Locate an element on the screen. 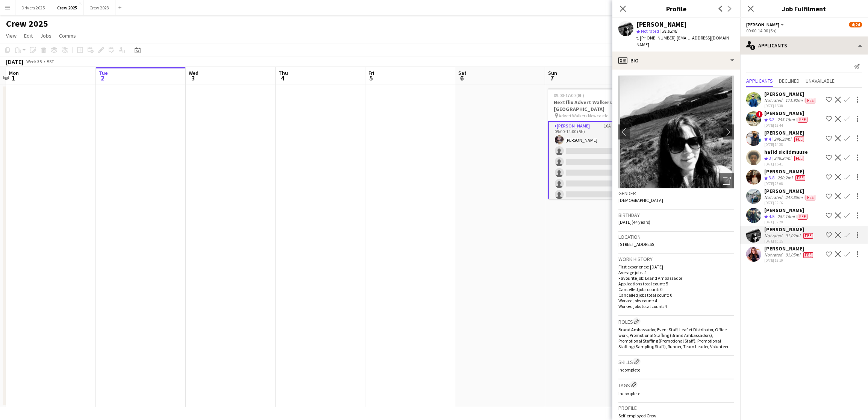  span: Edit is located at coordinates (28, 35).